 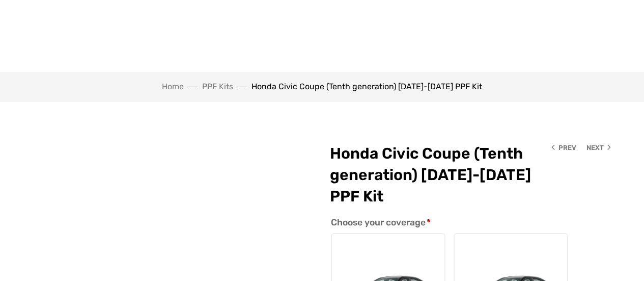 I want to click on p: Choose your coverage, so click(x=471, y=223).